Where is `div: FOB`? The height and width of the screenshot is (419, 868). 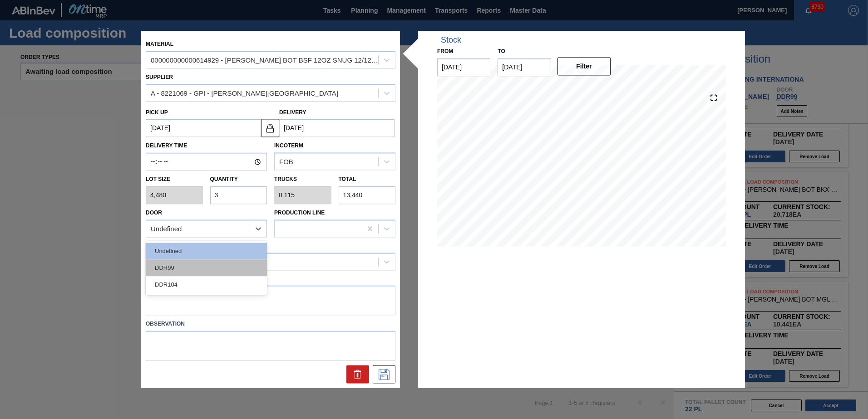
div: FOB is located at coordinates (286, 161).